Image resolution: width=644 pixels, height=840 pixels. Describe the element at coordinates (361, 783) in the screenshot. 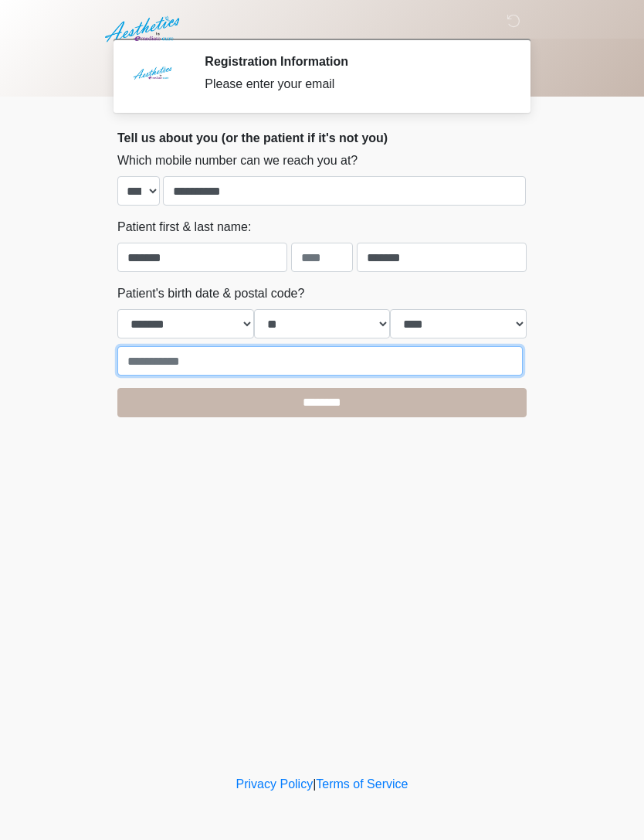

I see `a: Terms of Service` at that location.